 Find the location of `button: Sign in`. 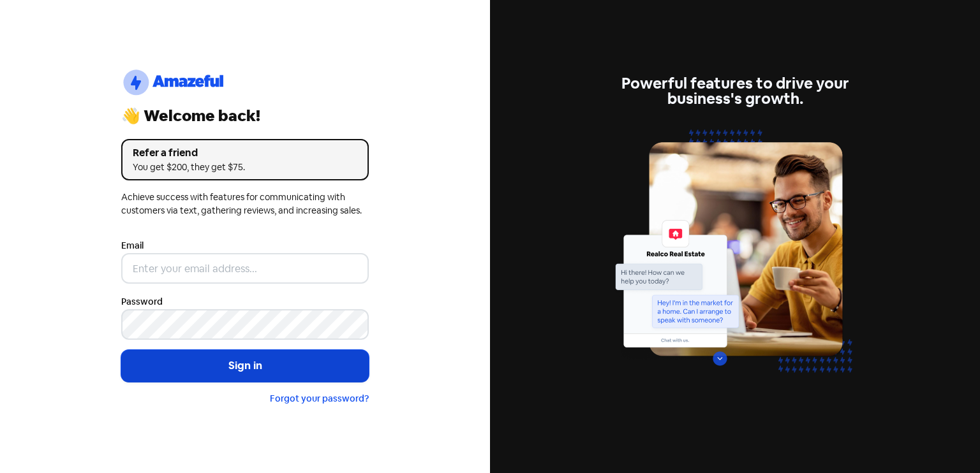

button: Sign in is located at coordinates (245, 366).